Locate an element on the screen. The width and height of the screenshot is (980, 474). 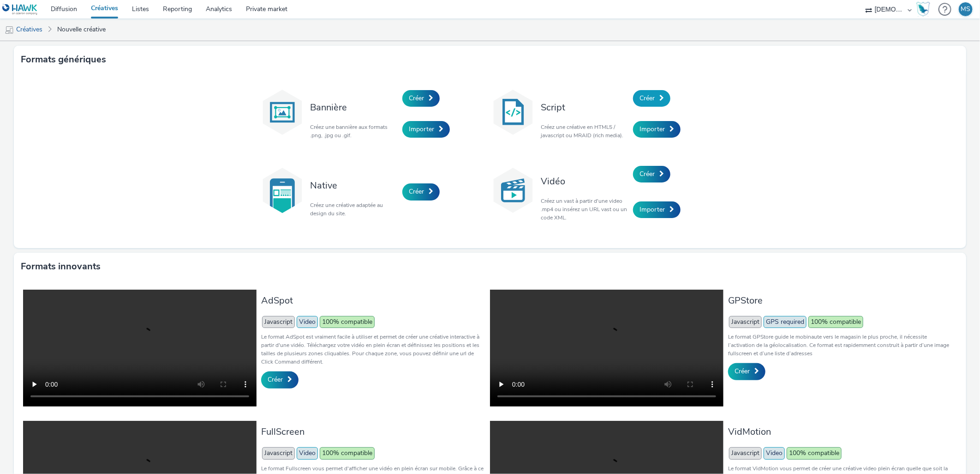
h3: FullScreen is located at coordinates (374, 431).